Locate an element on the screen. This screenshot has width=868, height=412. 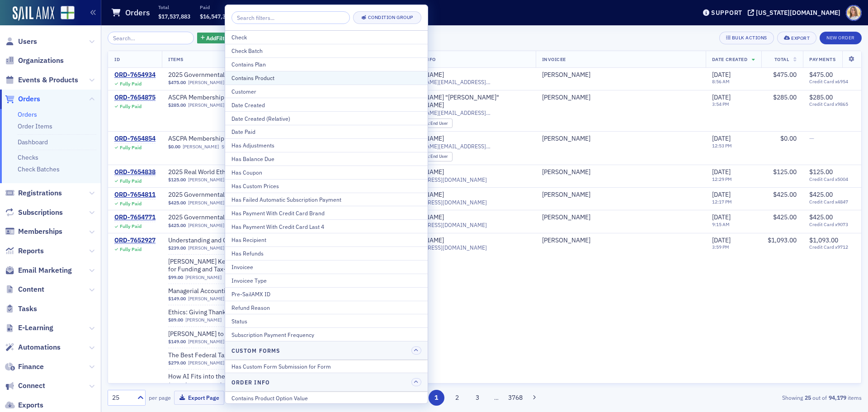
a: Order Items is located at coordinates (35, 126).